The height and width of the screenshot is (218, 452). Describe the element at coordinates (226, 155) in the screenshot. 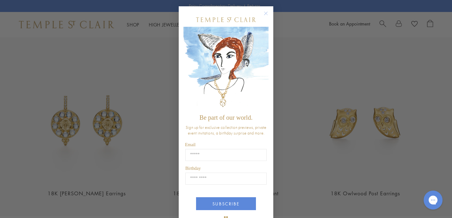

I see `input: Email` at that location.